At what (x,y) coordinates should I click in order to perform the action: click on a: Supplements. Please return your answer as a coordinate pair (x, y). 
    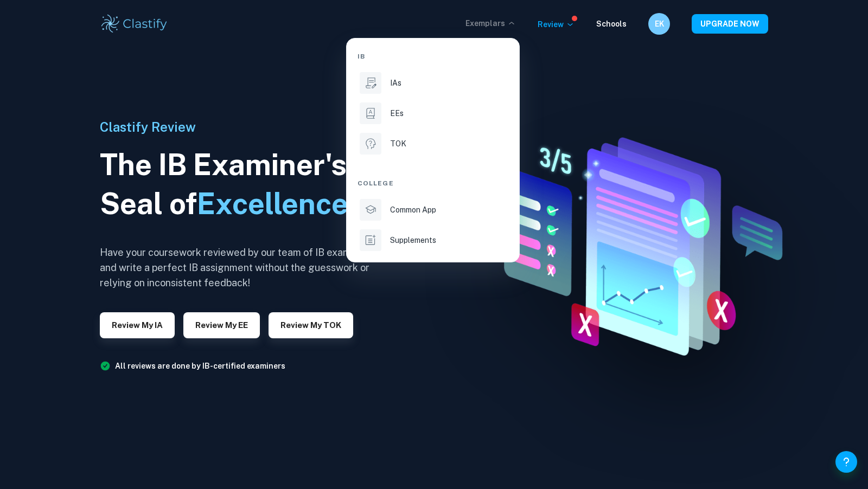
    Looking at the image, I should click on (433, 241).